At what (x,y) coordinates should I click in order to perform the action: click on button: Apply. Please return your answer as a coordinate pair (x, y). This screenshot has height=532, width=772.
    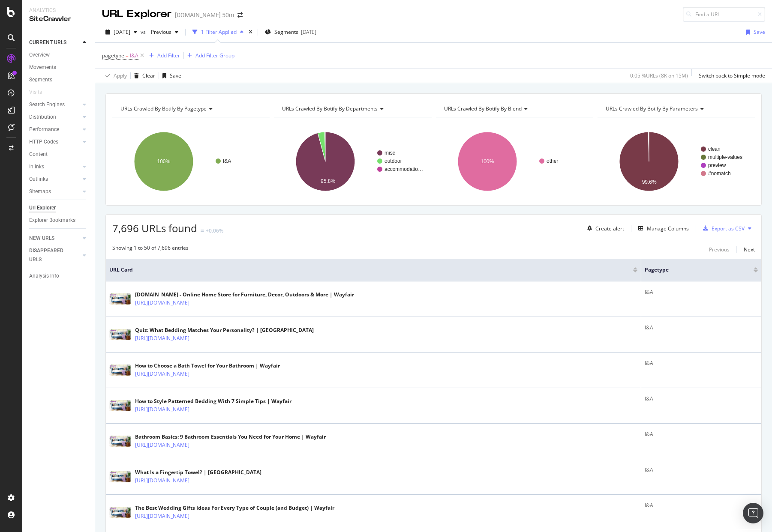
    Looking at the image, I should click on (115, 76).